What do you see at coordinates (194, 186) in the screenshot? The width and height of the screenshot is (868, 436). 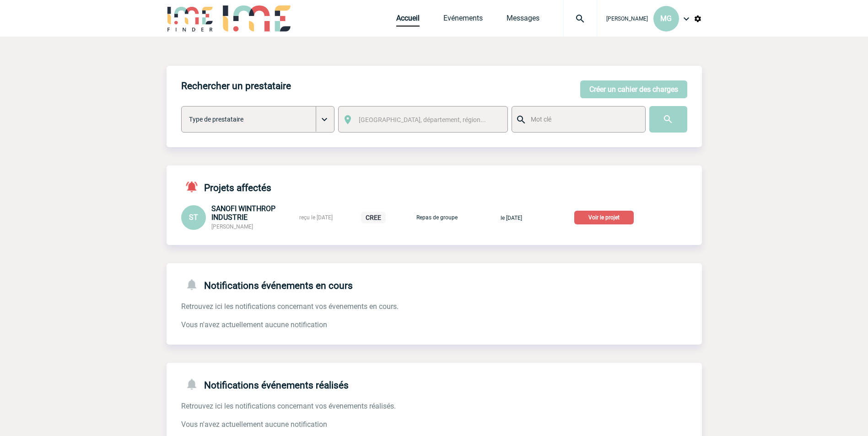 I see `img: notifications-active-24-px-r.png` at bounding box center [194, 186].